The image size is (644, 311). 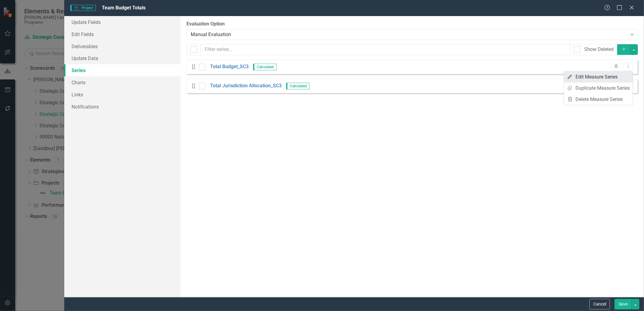 I want to click on span: Project, so click(x=83, y=8).